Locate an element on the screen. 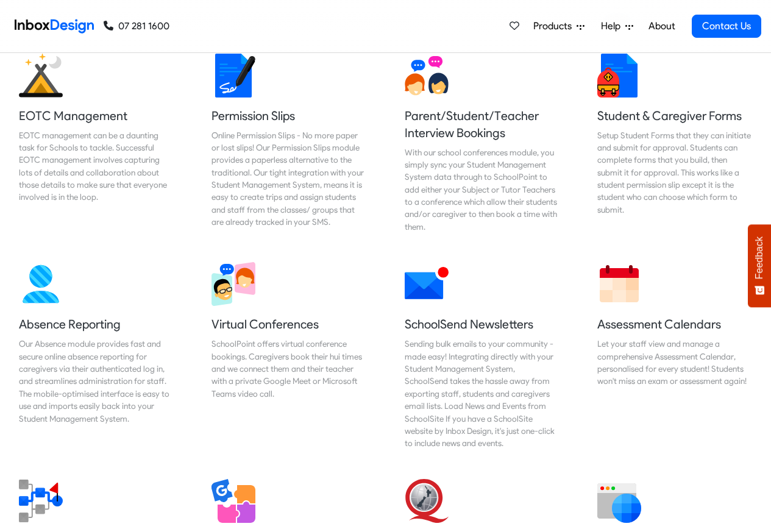 This screenshot has width=771, height=532. div: Our Absence module provides fast and secure online absence reporting for caregivers via their aut... is located at coordinates (96, 381).